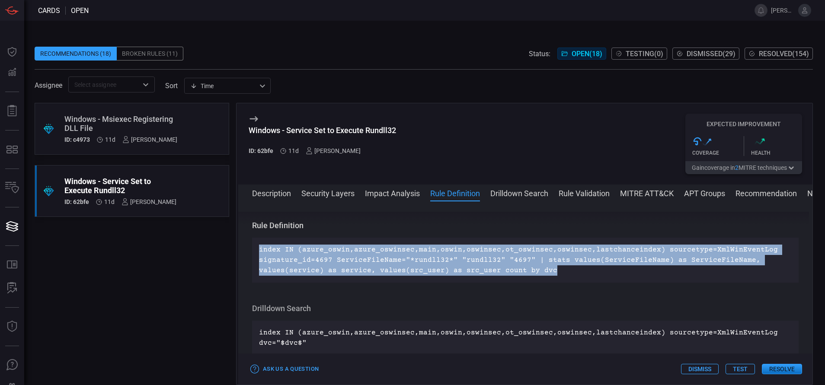 Image resolution: width=825 pixels, height=385 pixels. Describe the element at coordinates (584, 193) in the screenshot. I see `button: Rule Validation` at that location.